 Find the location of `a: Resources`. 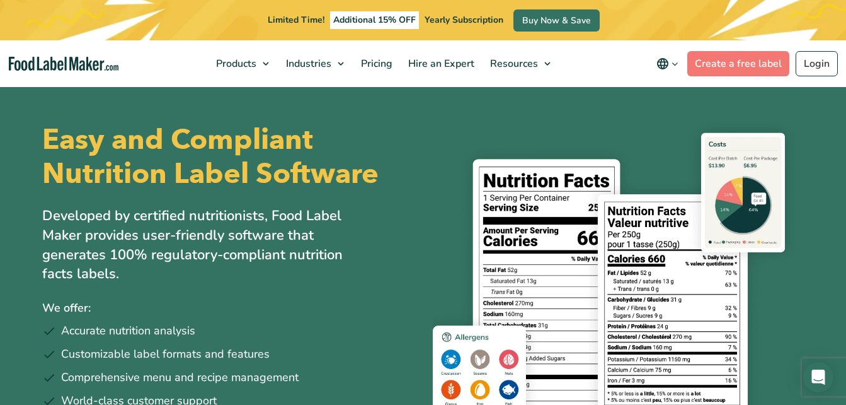

a: Resources is located at coordinates (520, 64).